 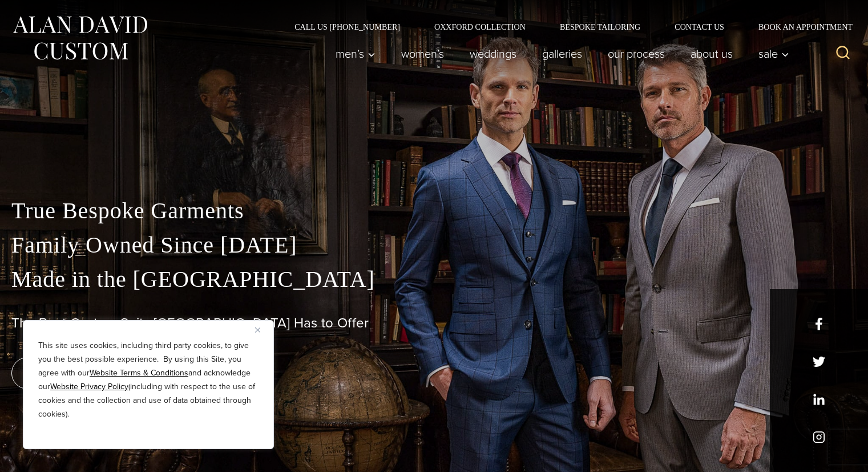 I want to click on a: weddings, so click(x=494, y=54).